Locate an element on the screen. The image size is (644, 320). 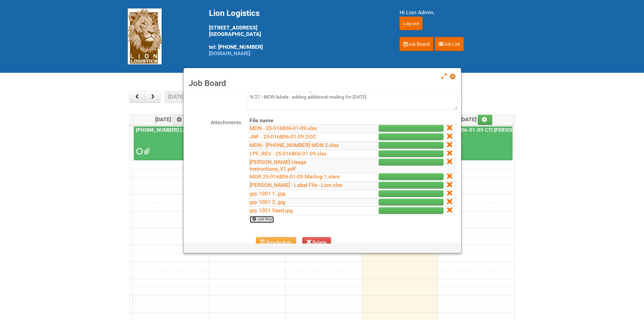
a: grp 1001 2..jpg is located at coordinates (267, 202).